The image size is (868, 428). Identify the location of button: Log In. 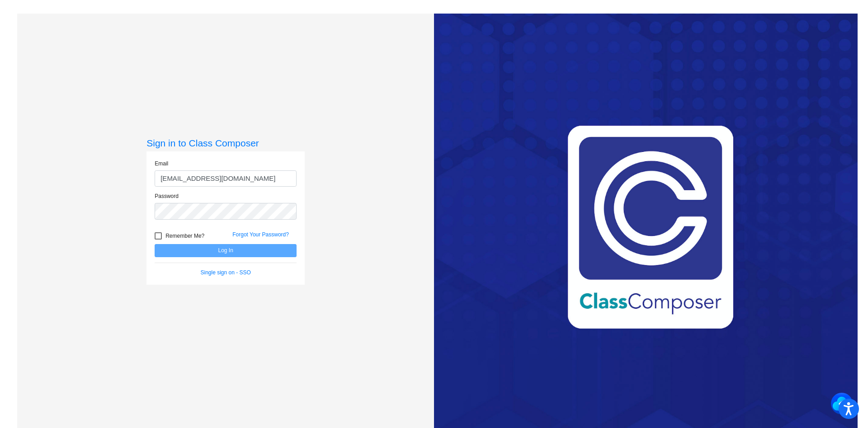
(226, 251).